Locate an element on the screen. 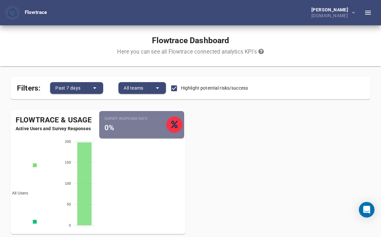  span: Highlight potential risks/success is located at coordinates (214, 88).